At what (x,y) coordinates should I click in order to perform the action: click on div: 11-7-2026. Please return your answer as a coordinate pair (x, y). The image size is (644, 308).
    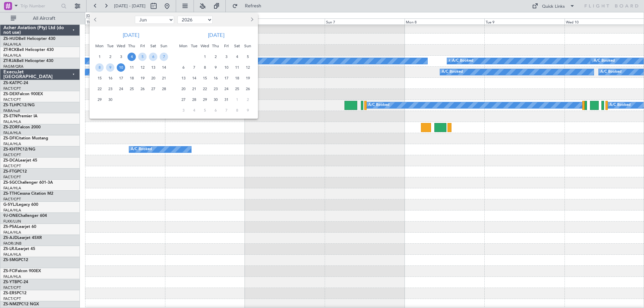
    Looking at the image, I should click on (237, 67).